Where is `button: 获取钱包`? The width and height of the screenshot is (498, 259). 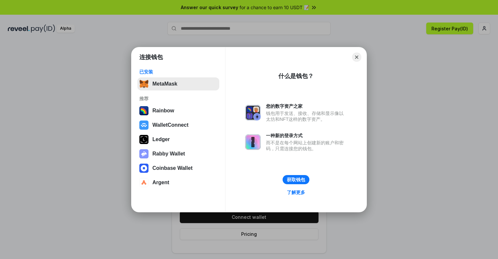
button: 获取钱包 is located at coordinates (296, 180).